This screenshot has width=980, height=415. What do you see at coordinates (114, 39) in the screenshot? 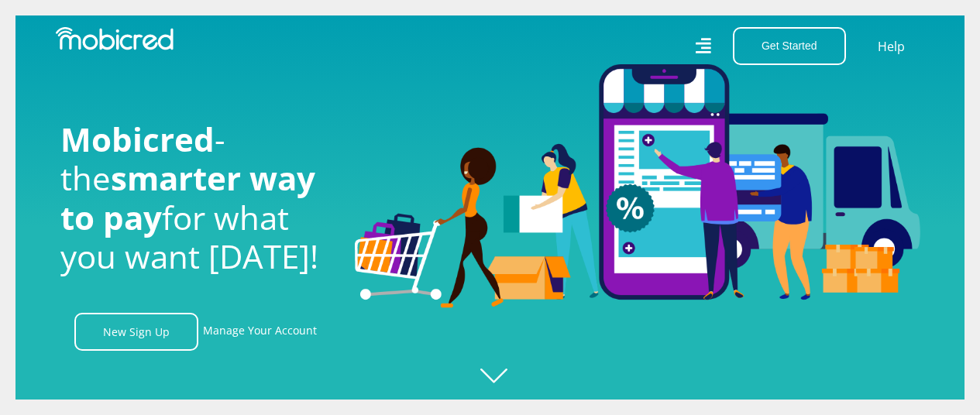
I see `img: Mobicred` at bounding box center [114, 39].